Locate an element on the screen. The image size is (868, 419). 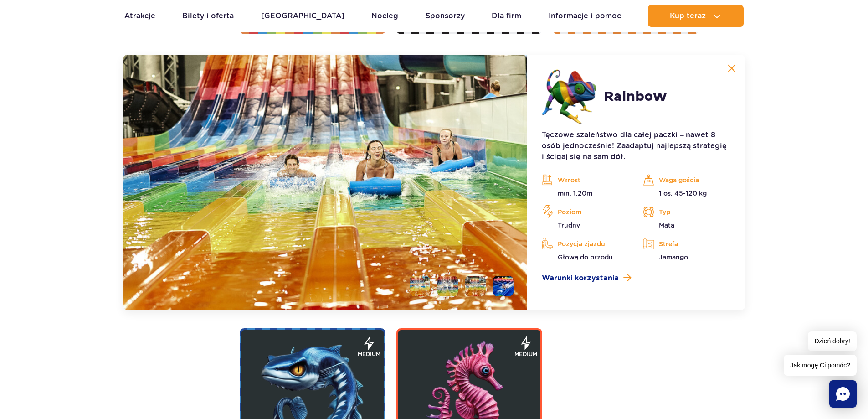
p: Pozycja zjazdu is located at coordinates (585, 244).